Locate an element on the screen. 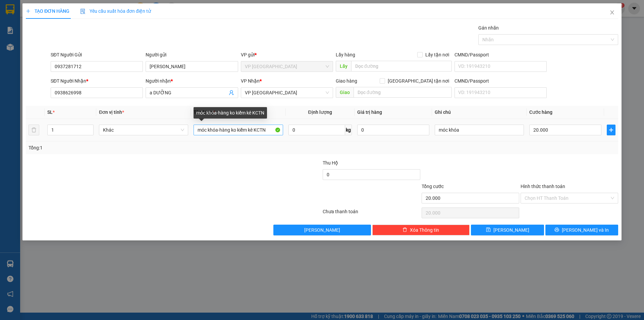 Image resolution: width=644 pixels, height=320 pixels. span: Tổng cước is located at coordinates (433, 186).